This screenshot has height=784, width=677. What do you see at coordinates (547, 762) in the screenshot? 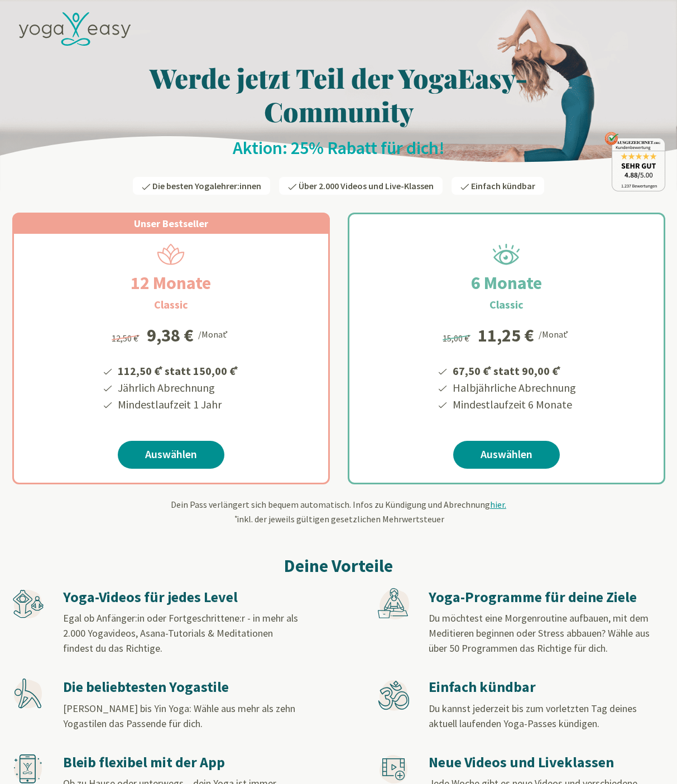
I see `h3: Neue Videos und Liveklassen` at bounding box center [547, 762].